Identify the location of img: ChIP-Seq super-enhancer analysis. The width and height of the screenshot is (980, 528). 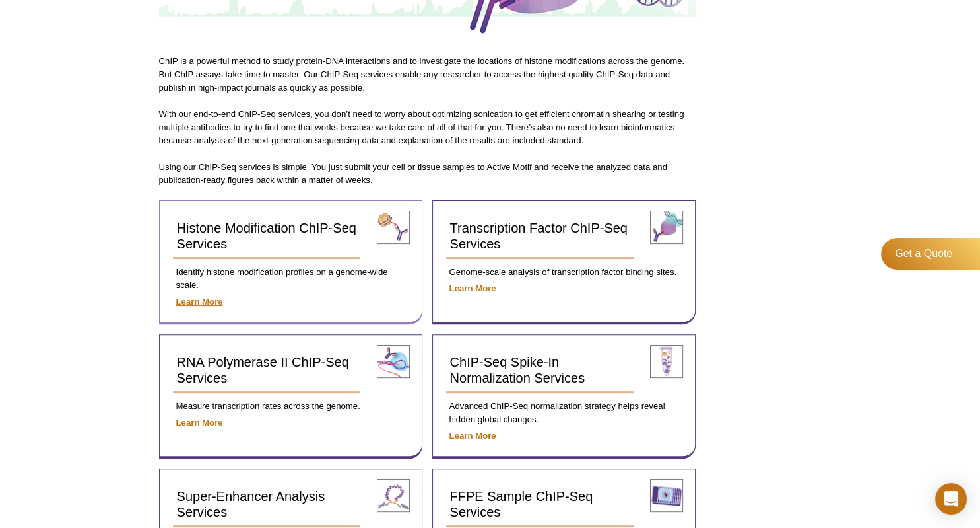
(393, 495).